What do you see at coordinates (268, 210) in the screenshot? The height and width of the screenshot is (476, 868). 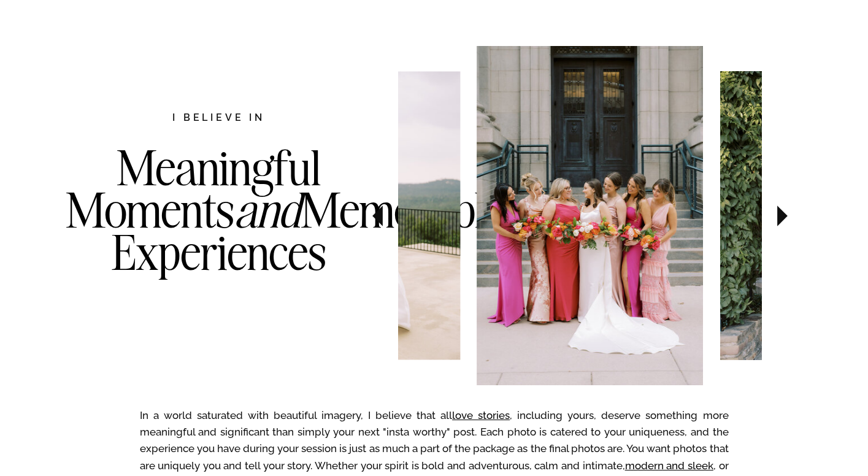 I see `i: and` at bounding box center [268, 210].